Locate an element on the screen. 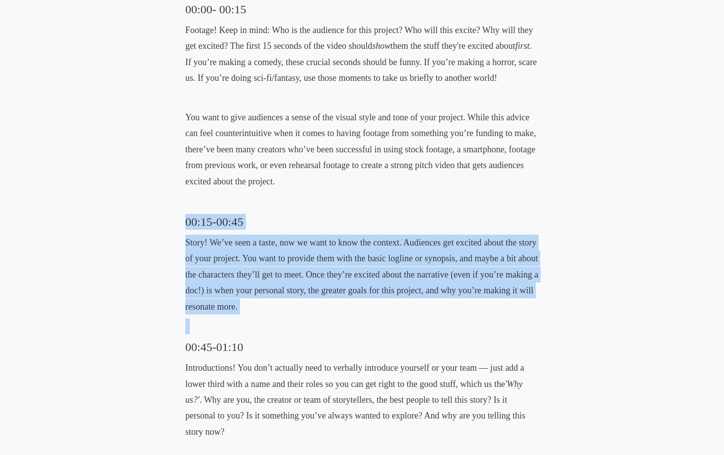 The image size is (724, 455). em: first is located at coordinates (523, 46).